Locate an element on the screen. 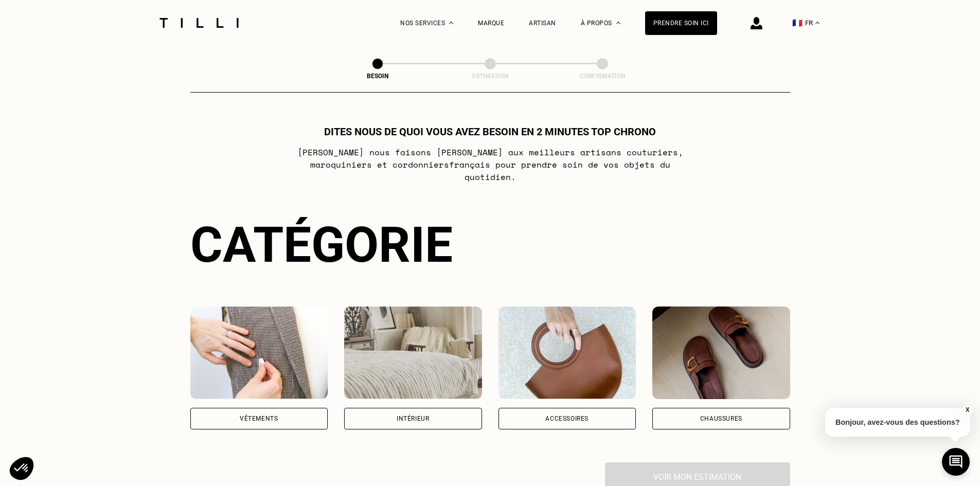 The width and height of the screenshot is (980, 486). a: Marque is located at coordinates (491, 23).